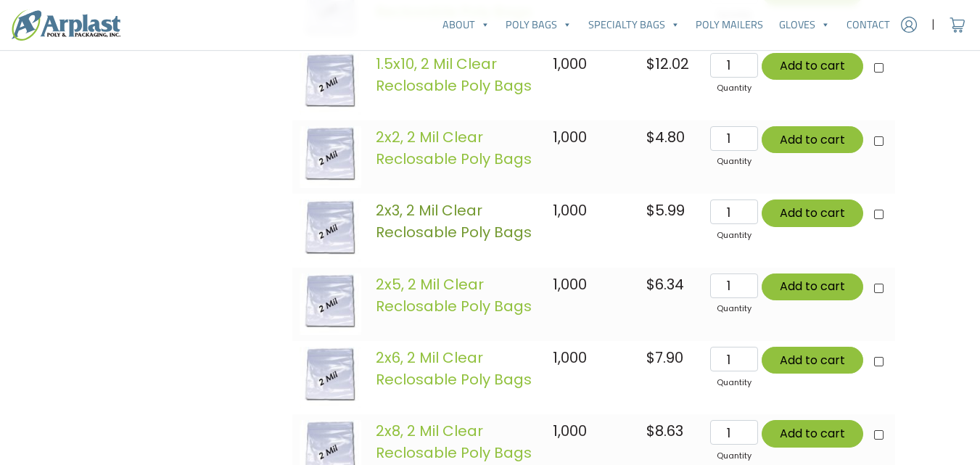 The image size is (980, 465). Describe the element at coordinates (453, 369) in the screenshot. I see `a: 2x6, 2 Mil Clear Reclosable Poly Bags` at that location.